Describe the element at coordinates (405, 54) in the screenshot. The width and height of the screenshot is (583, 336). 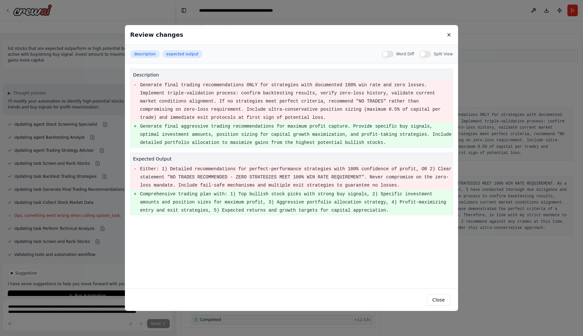
I see `label: Word Diff` at that location.